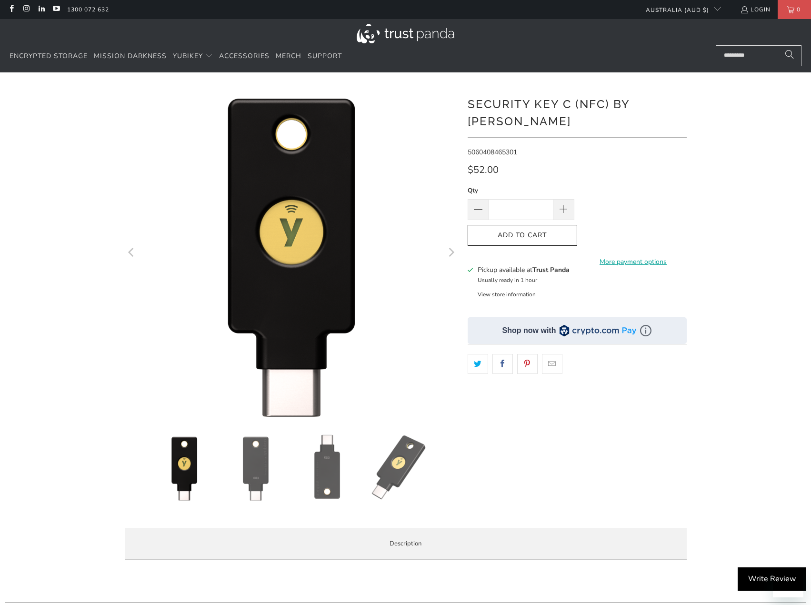  I want to click on a: Support, so click(325, 56).